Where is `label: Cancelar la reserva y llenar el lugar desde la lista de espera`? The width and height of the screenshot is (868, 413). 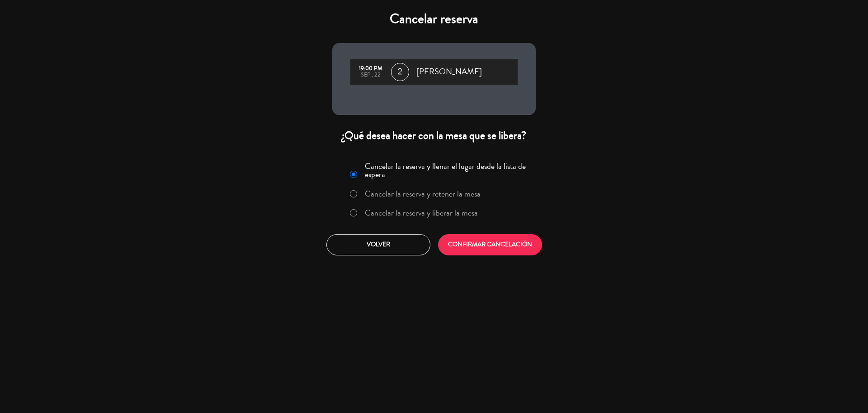
label: Cancelar la reserva y llenar el lugar desde la lista de espera is located at coordinates (448, 170).